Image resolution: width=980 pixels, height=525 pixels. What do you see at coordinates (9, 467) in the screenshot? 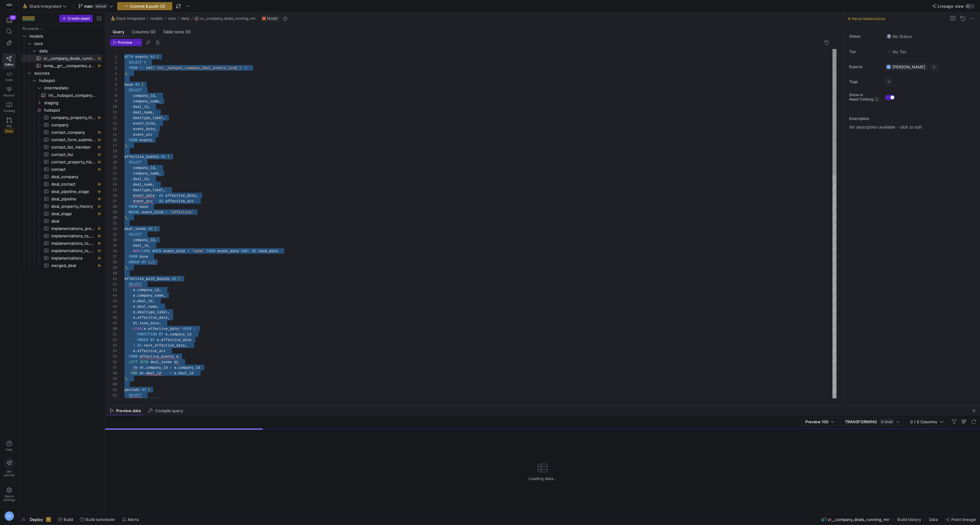
I see `button: Getstarted` at bounding box center [9, 467].